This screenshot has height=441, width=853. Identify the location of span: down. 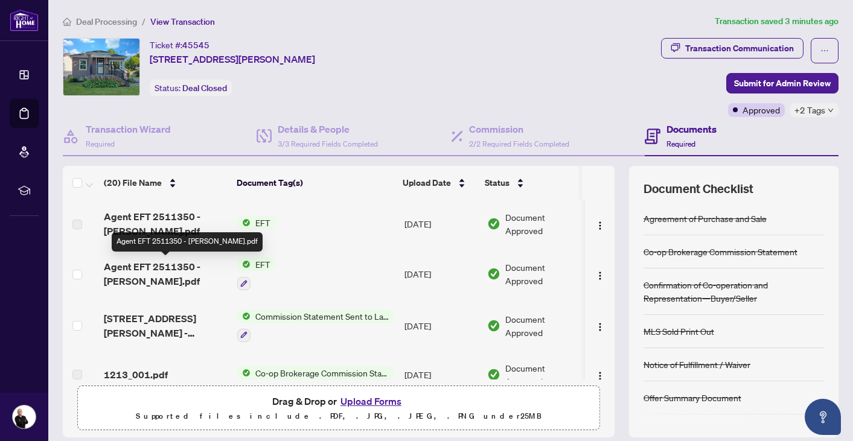
(830, 110).